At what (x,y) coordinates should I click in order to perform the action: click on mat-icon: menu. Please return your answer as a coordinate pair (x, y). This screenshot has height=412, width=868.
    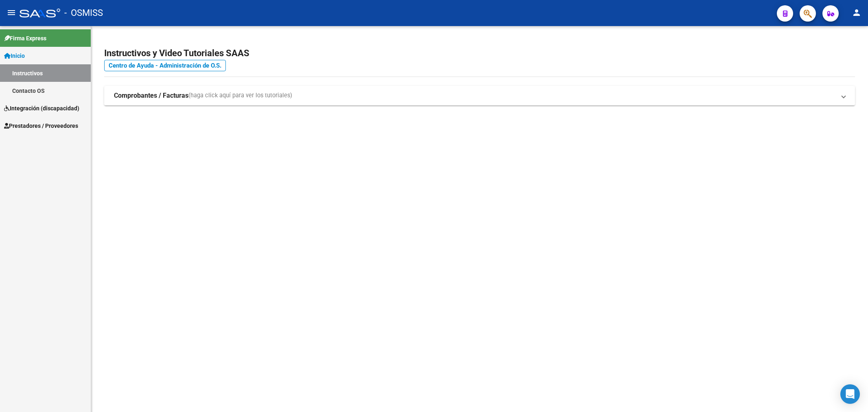
    Looking at the image, I should click on (11, 13).